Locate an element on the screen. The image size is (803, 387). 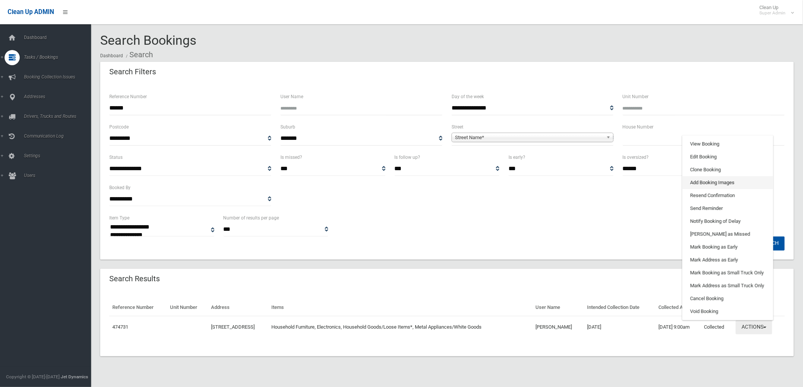
label: Status is located at coordinates (116, 157).